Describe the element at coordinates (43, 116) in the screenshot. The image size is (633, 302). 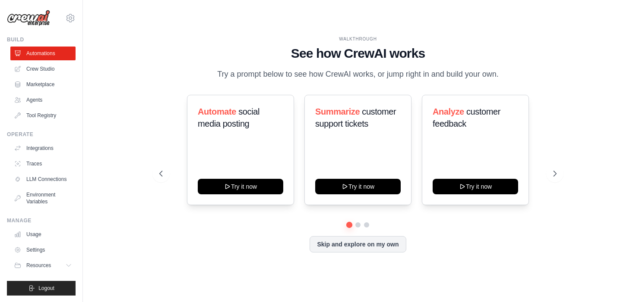
I see `a: Tool Registry` at that location.